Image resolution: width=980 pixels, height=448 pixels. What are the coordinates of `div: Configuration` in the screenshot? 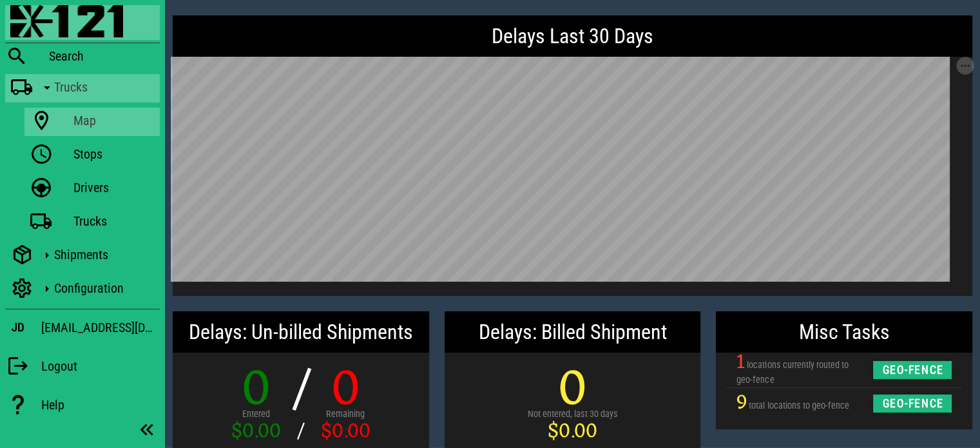 It's located at (105, 289).